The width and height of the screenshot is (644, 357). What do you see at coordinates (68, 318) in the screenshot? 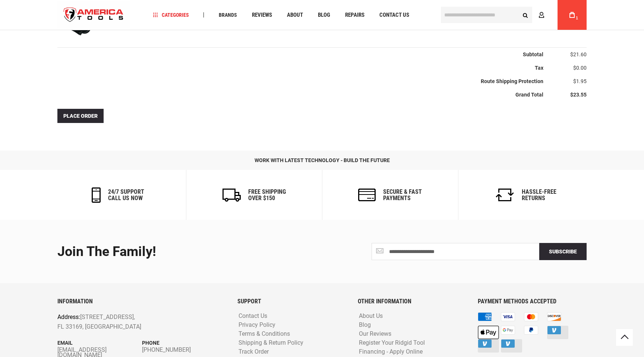
I see `span: Address:` at bounding box center [68, 318].